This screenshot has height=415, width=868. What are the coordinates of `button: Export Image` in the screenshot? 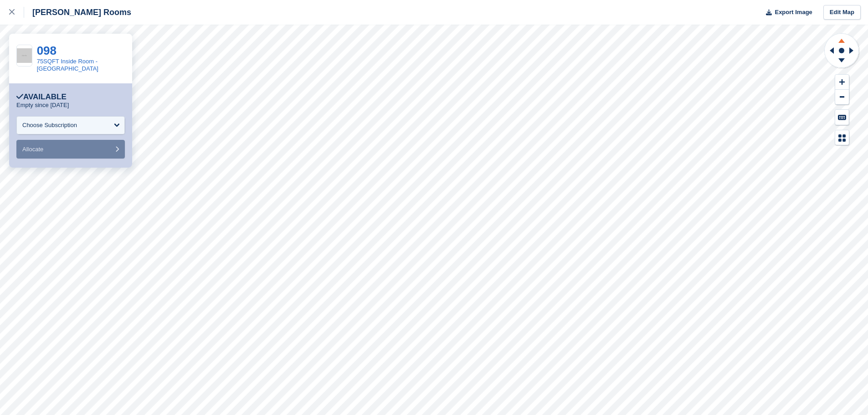 It's located at (787, 12).